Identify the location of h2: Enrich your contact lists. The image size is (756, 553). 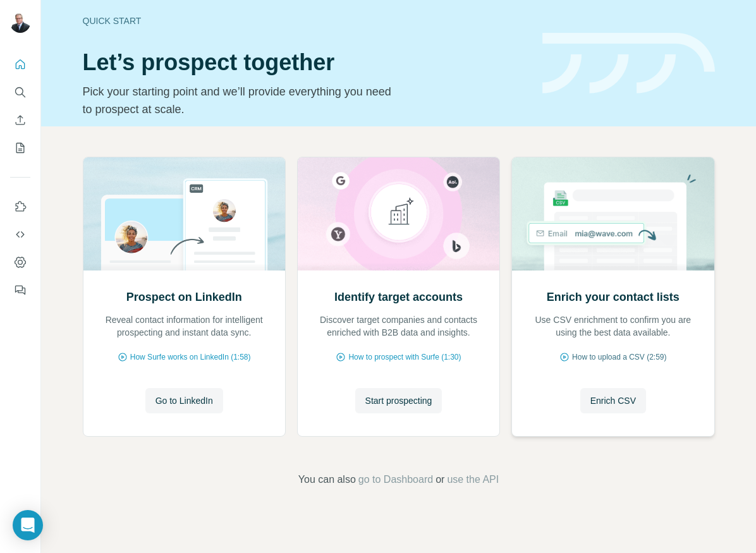
(613, 297).